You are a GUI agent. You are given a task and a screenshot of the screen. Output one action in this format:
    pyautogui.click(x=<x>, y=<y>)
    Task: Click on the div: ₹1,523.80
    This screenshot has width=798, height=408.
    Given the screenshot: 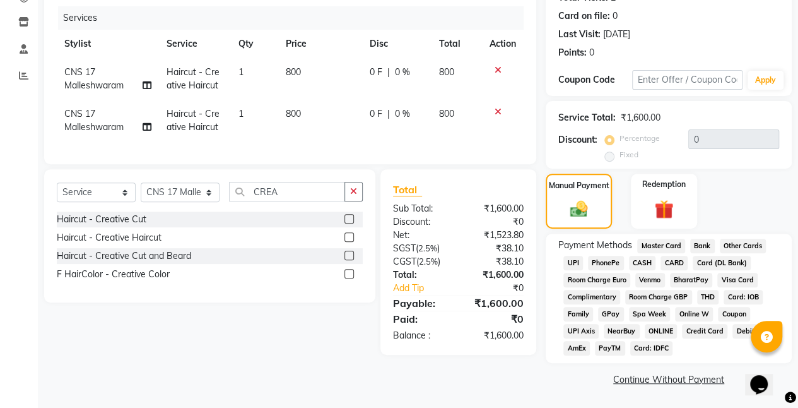 What is the action you would take?
    pyautogui.click(x=495, y=235)
    